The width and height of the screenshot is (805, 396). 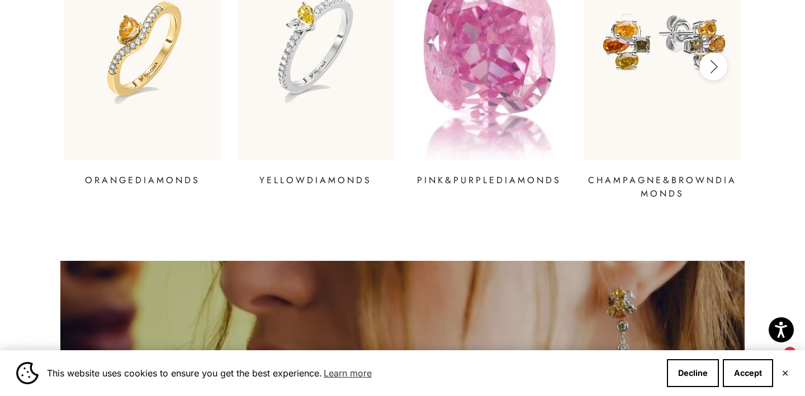 I want to click on p: Yellow Diamonds, so click(x=315, y=180).